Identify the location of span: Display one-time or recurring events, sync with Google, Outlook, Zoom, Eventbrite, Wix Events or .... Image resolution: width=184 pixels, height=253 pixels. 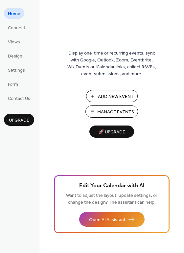
(112, 64).